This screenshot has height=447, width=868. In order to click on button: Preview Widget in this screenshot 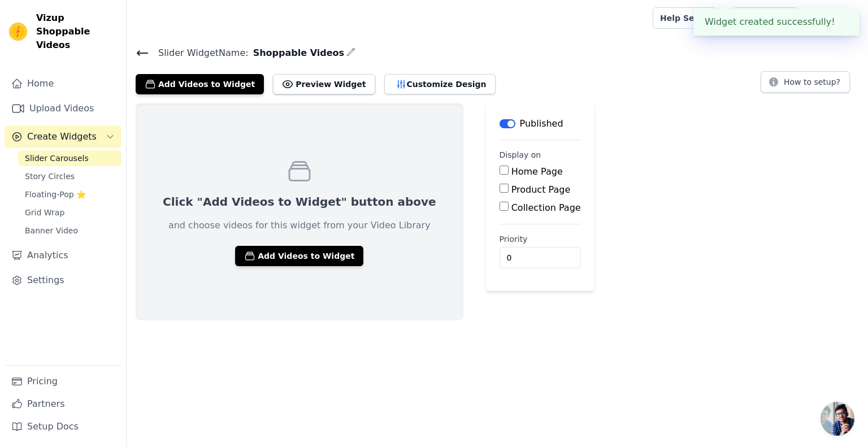, I will do `click(324, 84)`.